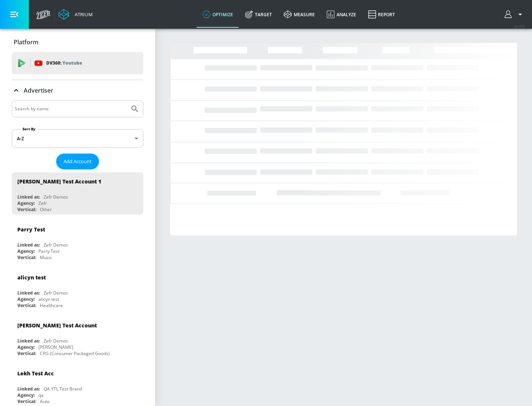  Describe the element at coordinates (63, 389) in the screenshot. I see `div: QA YTL Test Brand` at that location.